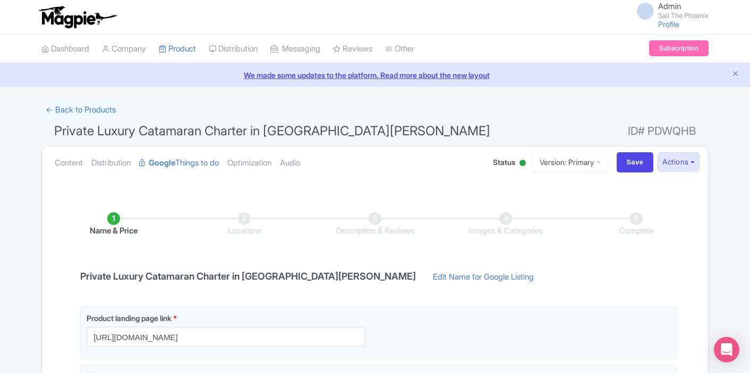 This screenshot has width=750, height=373. What do you see at coordinates (81, 110) in the screenshot?
I see `a: ← Back to Products` at bounding box center [81, 110].